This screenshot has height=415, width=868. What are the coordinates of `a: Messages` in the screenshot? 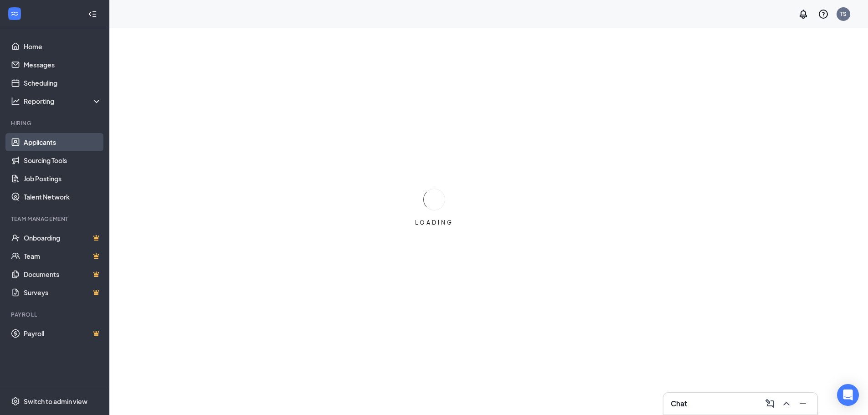 It's located at (63, 64).